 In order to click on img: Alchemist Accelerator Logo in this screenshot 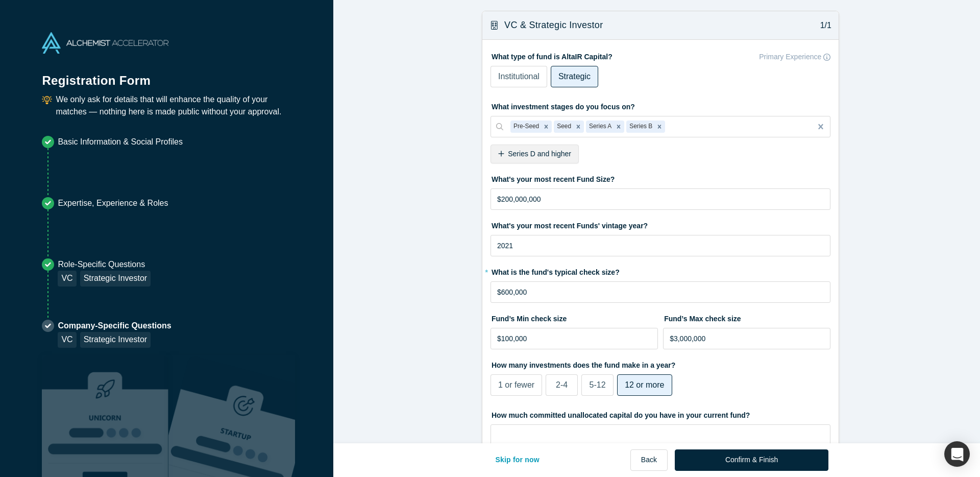, I will do `click(105, 43)`.